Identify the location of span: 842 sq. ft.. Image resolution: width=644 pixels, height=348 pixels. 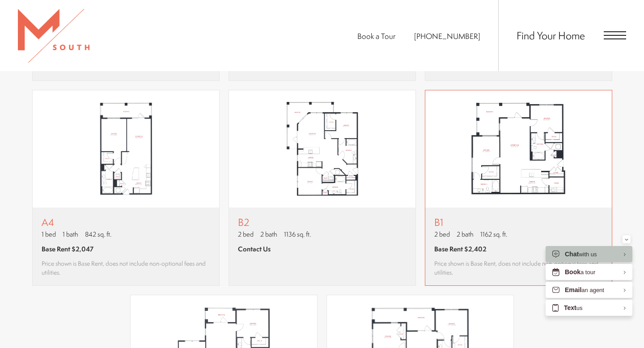
(98, 234).